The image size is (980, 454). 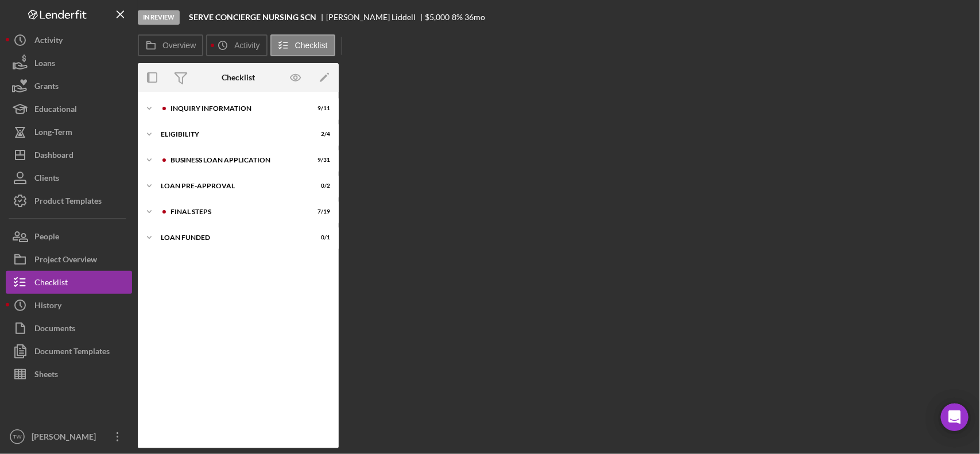 What do you see at coordinates (158, 17) in the screenshot?
I see `div: In Review` at bounding box center [158, 17].